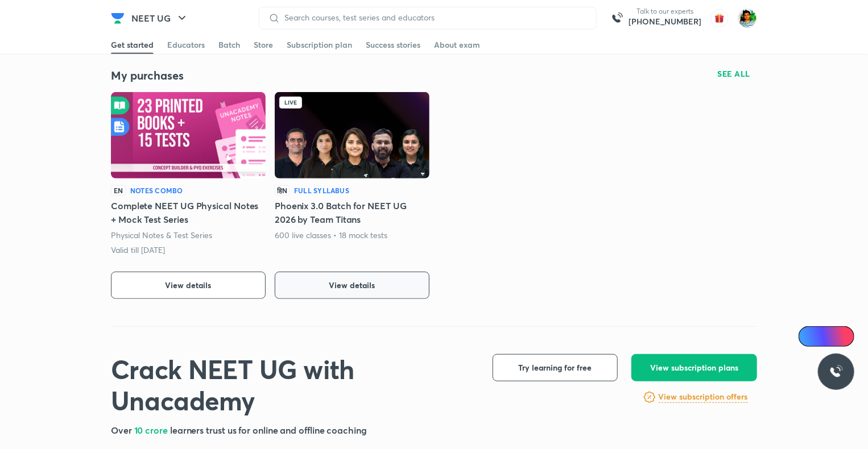 The height and width of the screenshot is (449, 868). I want to click on span: Try learning for free, so click(556, 368).